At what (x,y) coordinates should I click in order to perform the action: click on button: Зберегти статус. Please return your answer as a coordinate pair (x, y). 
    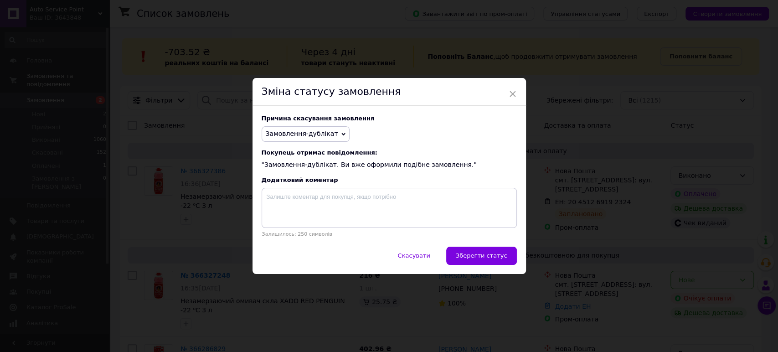
    Looking at the image, I should click on (481, 256).